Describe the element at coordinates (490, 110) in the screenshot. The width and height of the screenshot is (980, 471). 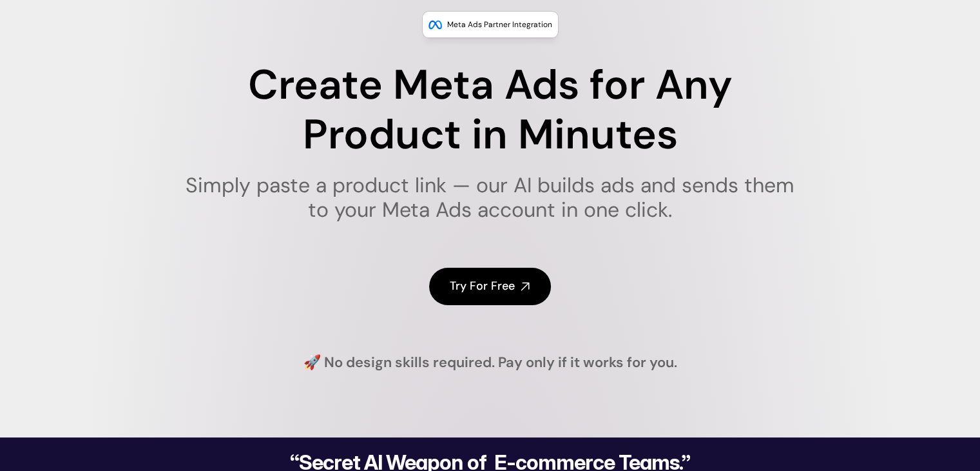
I see `h1: Create Meta Ads for Any Product in Minutes` at that location.